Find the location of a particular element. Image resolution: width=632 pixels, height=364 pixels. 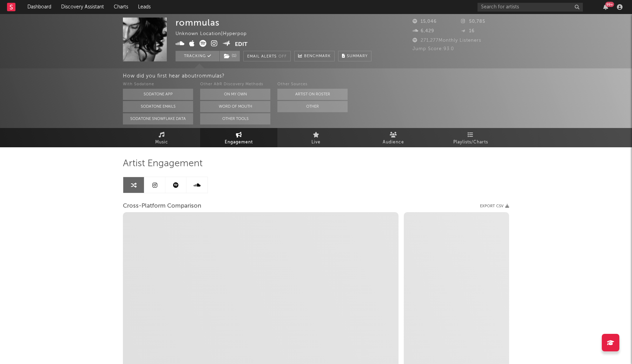

a: Engagement is located at coordinates (239, 137).